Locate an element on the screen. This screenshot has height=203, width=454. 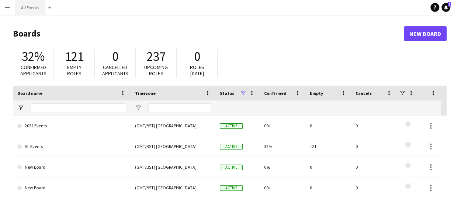
span: Upcoming roles is located at coordinates (156, 70).